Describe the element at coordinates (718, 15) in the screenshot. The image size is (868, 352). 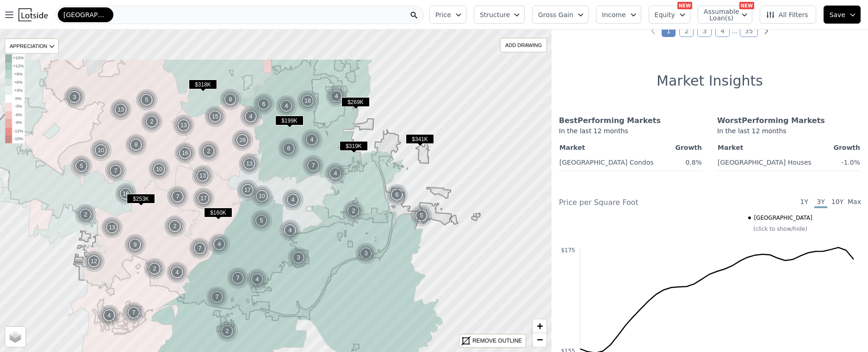
I see `span: Assumable Loan(s)` at that location.